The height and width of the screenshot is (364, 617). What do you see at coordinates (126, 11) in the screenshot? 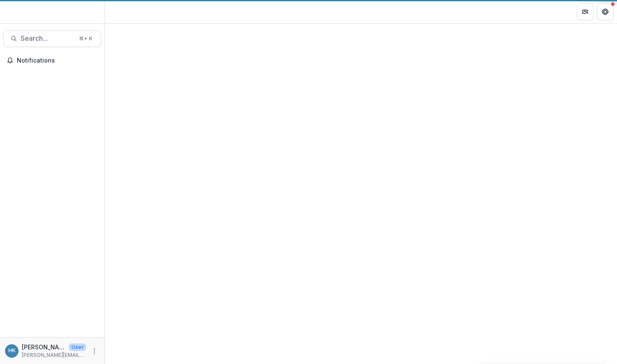
I see `nav: breadcrumb` at bounding box center [126, 11].